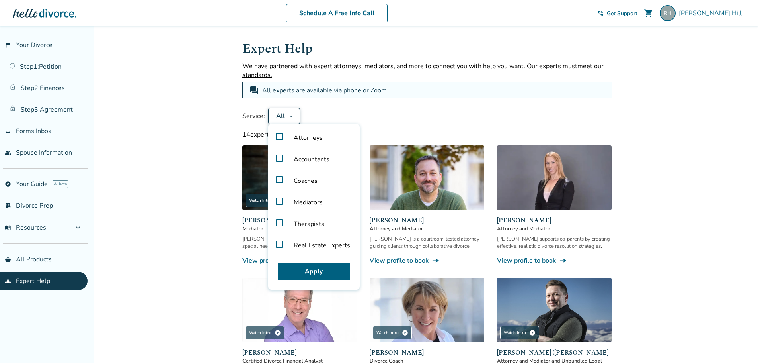 This screenshot has width=758, height=363. I want to click on a: phone_in_talkGet Support, so click(618, 13).